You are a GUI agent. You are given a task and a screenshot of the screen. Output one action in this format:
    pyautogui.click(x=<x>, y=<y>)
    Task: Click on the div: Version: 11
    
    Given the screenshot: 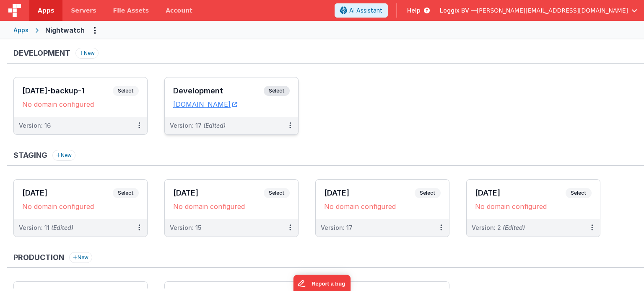 What is the action you would take?
    pyautogui.click(x=46, y=228)
    